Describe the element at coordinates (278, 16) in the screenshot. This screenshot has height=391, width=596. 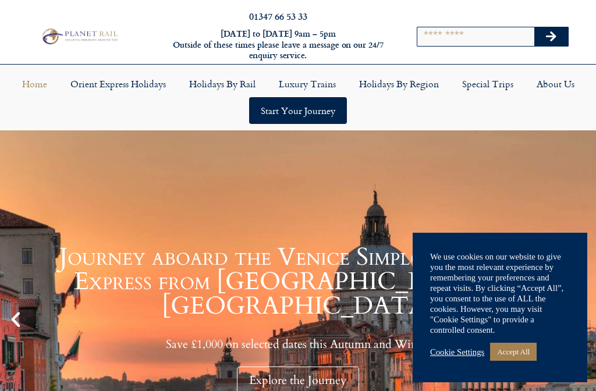
I see `a: 01347 66 53 33` at that location.